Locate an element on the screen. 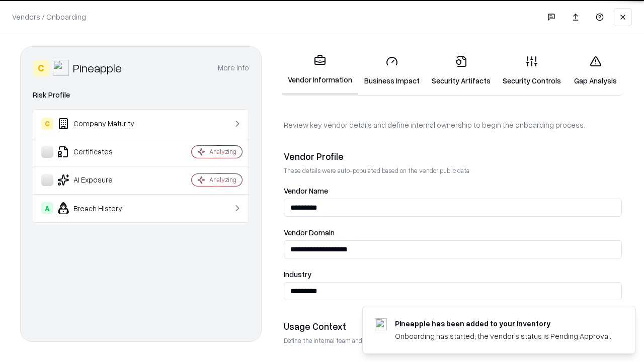 Image resolution: width=644 pixels, height=362 pixels. a: Gap Analysis is located at coordinates (595, 70).